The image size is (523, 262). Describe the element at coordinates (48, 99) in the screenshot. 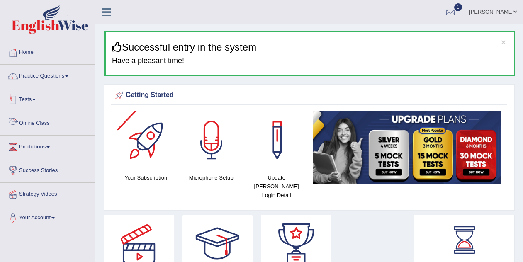

I see `a: Tests` at that location.